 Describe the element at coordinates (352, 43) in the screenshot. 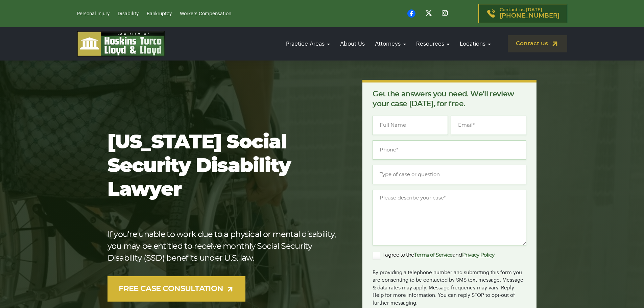

I see `a: About Us` at that location.